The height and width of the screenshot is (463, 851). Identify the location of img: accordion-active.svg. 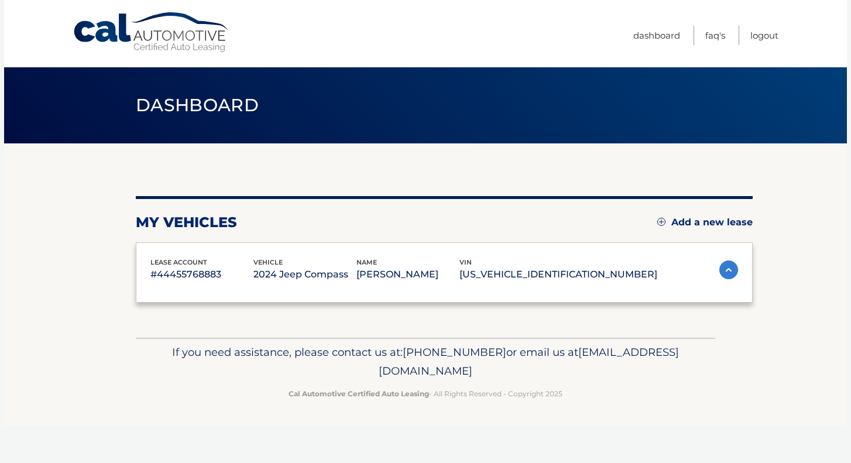
(728, 270).